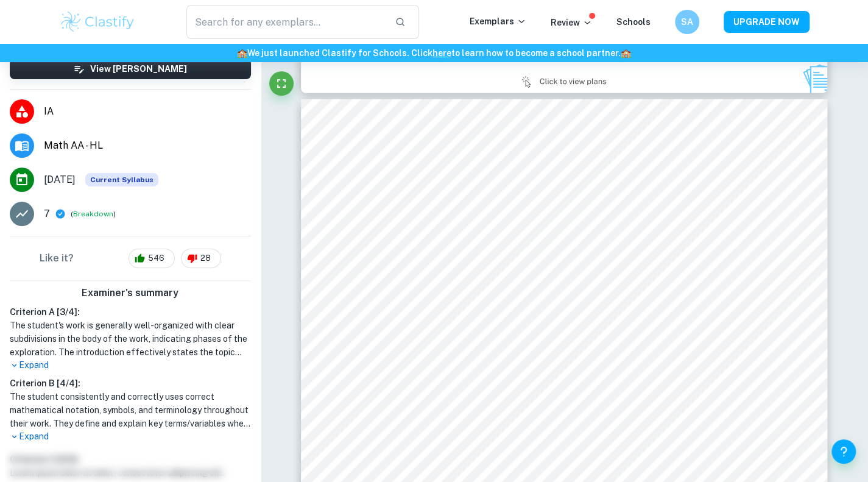 The height and width of the screenshot is (482, 868). Describe the element at coordinates (633, 22) in the screenshot. I see `a: Schools` at that location.